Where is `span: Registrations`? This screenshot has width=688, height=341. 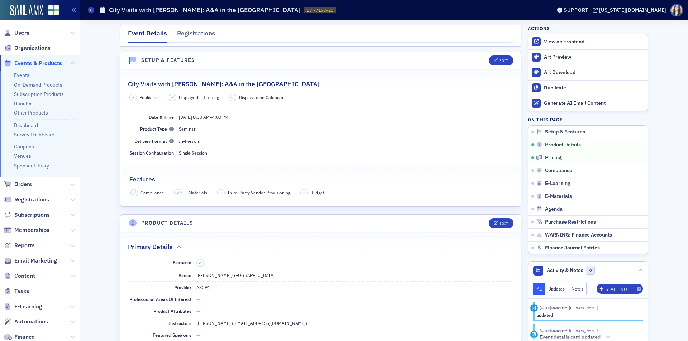 span: Registrations is located at coordinates (32, 200).